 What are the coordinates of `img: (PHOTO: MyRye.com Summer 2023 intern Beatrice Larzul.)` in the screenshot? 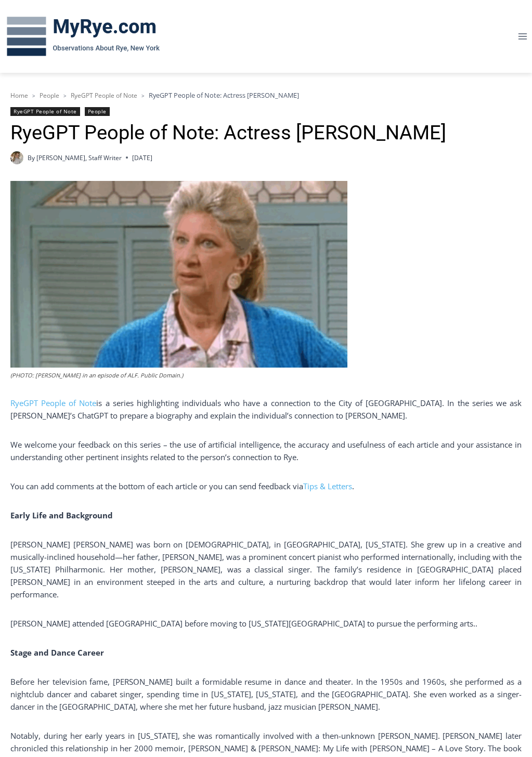 It's located at (17, 157).